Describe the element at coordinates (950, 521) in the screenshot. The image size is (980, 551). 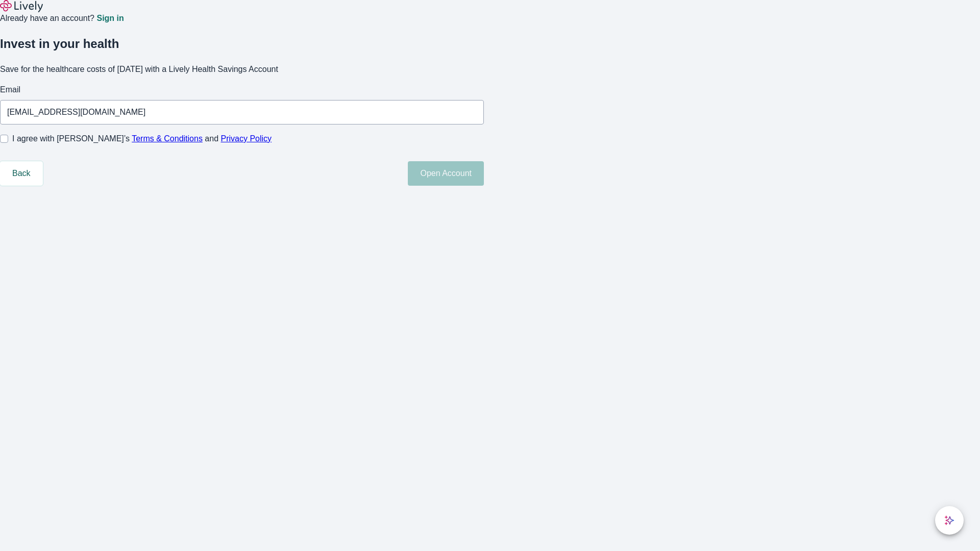
I see `button: chat` at that location.